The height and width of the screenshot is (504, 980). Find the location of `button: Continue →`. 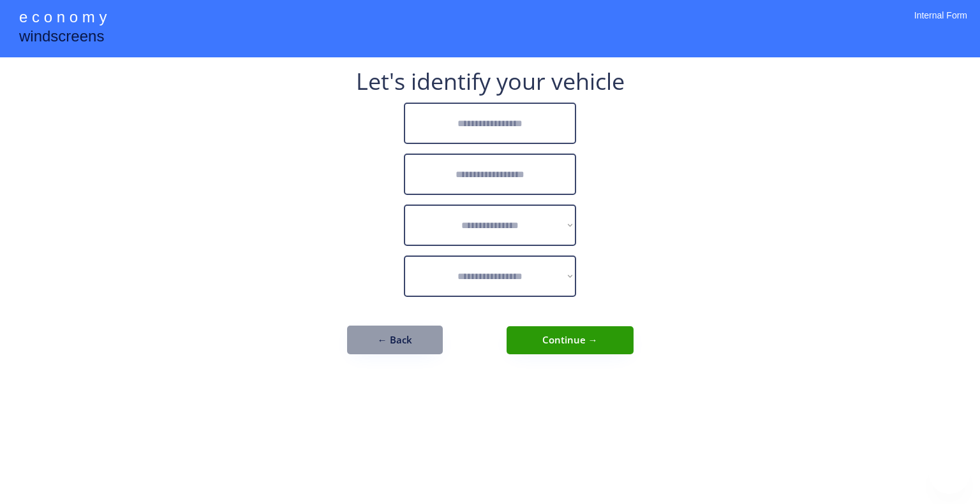

button: Continue → is located at coordinates (569, 340).